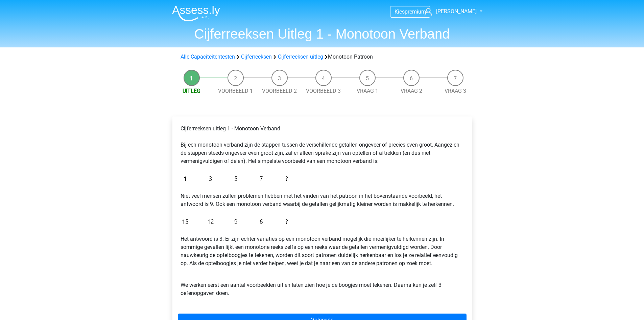 The width and height of the screenshot is (644, 320). Describe the element at coordinates (322, 285) in the screenshot. I see `p: We werken eerst een aantal voorbeelden uit en laten zien hoe je de boogjes moet tekenen. Daarna k...` at that location.